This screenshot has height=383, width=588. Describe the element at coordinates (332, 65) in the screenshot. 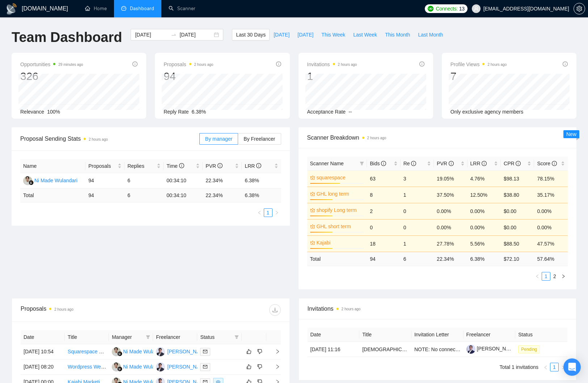

I see `span: Invitations` at that location.